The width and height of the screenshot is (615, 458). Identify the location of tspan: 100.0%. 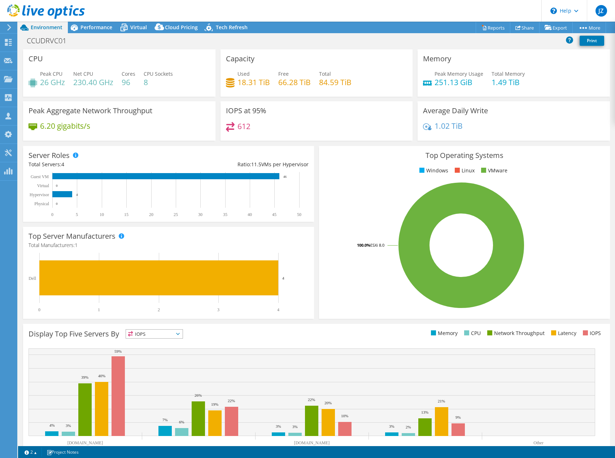
(363, 245).